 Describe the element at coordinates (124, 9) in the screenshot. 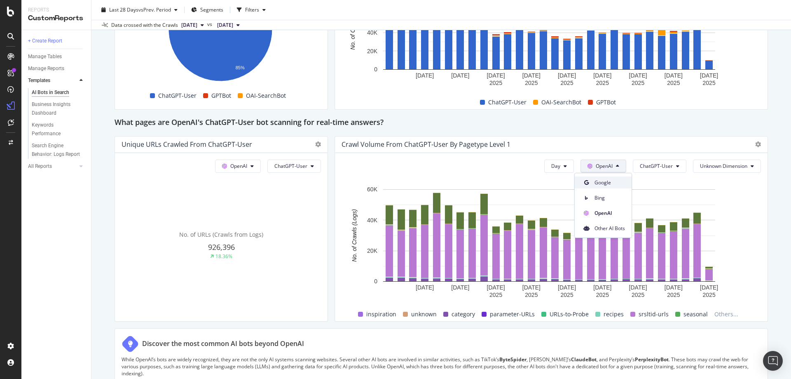

I see `span: Last 28 Days` at that location.